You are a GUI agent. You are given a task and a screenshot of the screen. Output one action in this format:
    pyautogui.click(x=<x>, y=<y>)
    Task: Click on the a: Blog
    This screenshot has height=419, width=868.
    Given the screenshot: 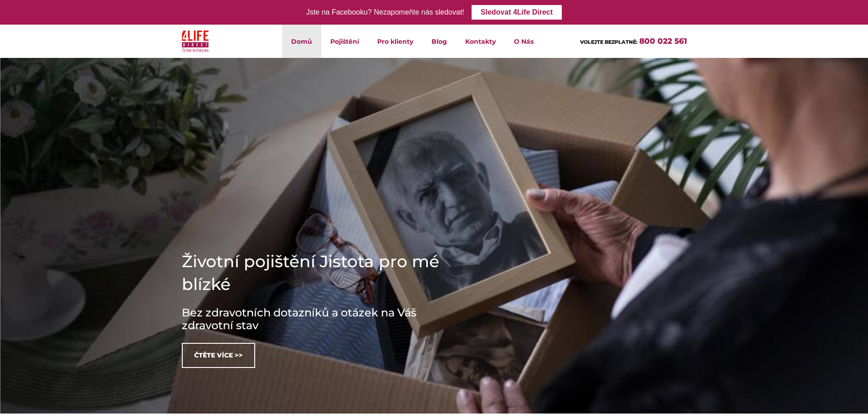 What is the action you would take?
    pyautogui.click(x=439, y=41)
    